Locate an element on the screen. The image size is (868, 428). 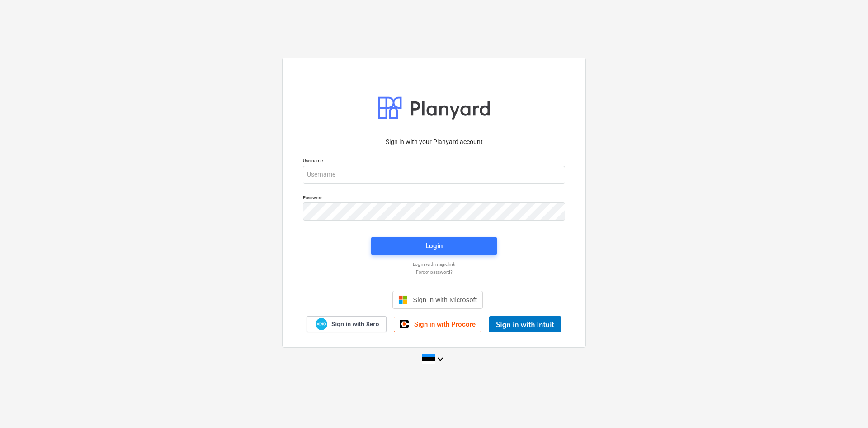
a: Forgot password? is located at coordinates (434, 272).